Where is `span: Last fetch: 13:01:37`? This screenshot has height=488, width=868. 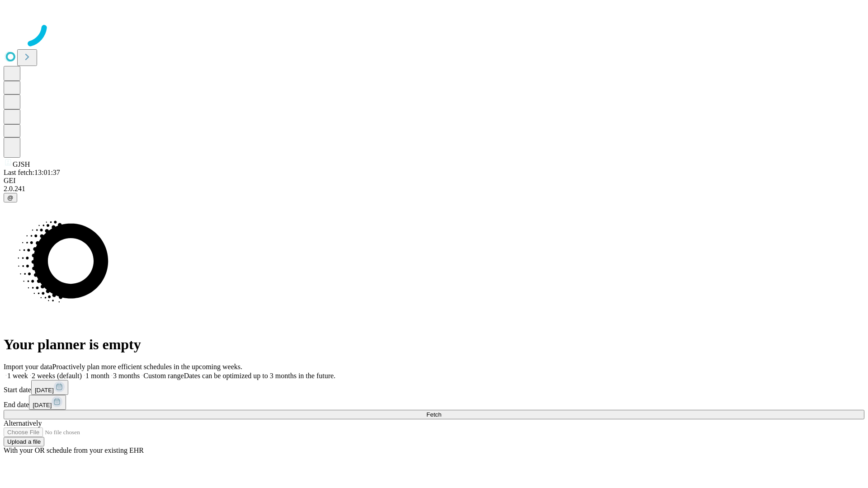
span: Last fetch: 13:01:37 is located at coordinates (32, 172).